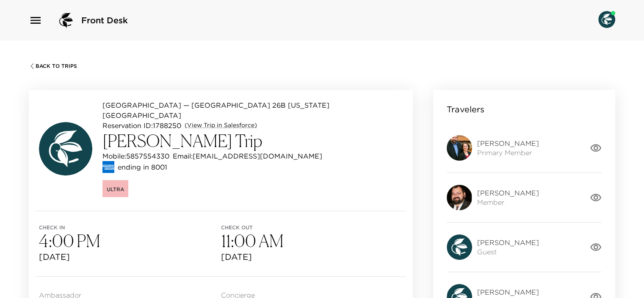 Image resolution: width=644 pixels, height=298 pixels. I want to click on a: (View Trip in Salesforce), so click(220, 126).